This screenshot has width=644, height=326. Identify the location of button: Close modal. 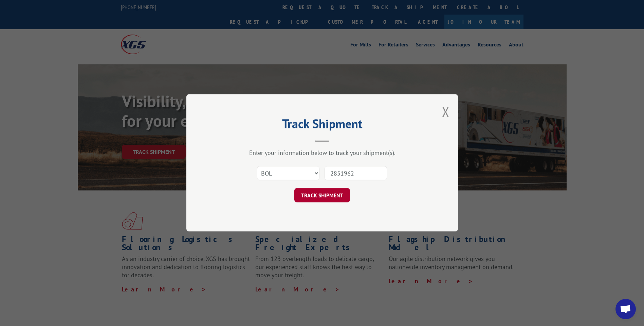
(446, 112).